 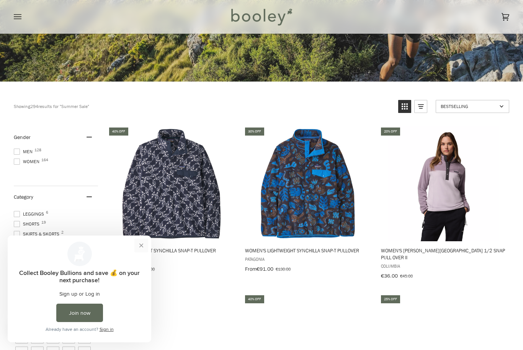 What do you see at coordinates (251, 269) in the screenshot?
I see `span: From` at bounding box center [251, 269].